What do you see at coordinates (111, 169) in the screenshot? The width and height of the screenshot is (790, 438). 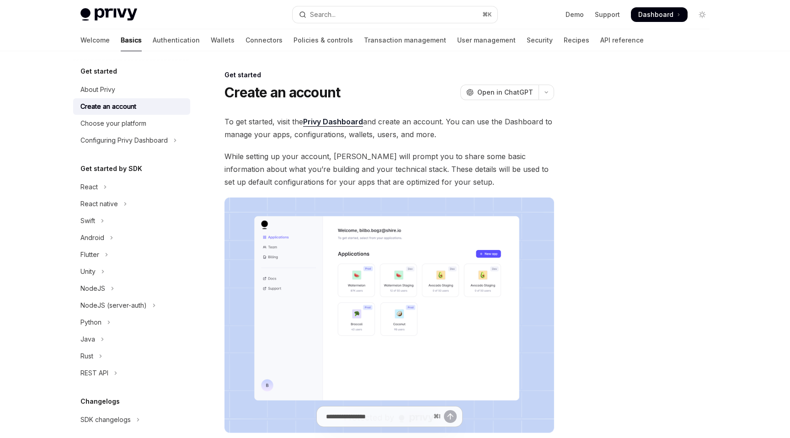 I see `h5: Get started by SDK` at bounding box center [111, 169].